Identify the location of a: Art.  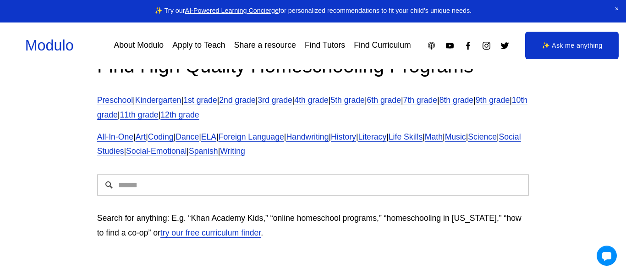
(141, 137).